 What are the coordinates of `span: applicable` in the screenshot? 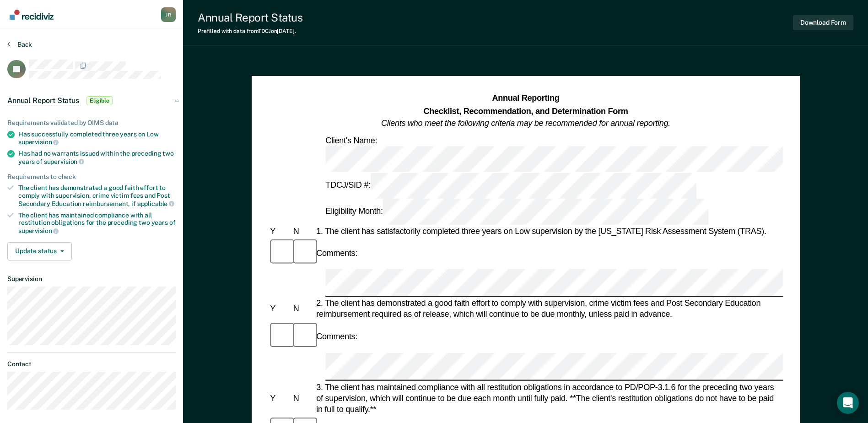 It's located at (156, 204).